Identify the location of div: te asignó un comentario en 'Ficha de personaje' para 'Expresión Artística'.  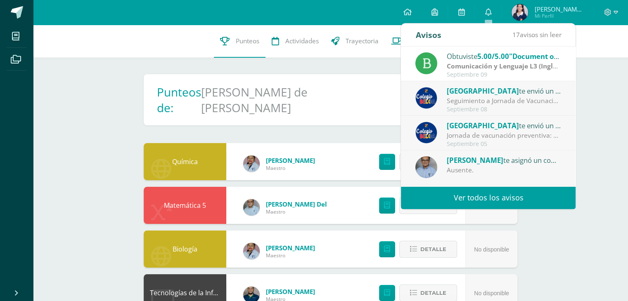
(504, 160).